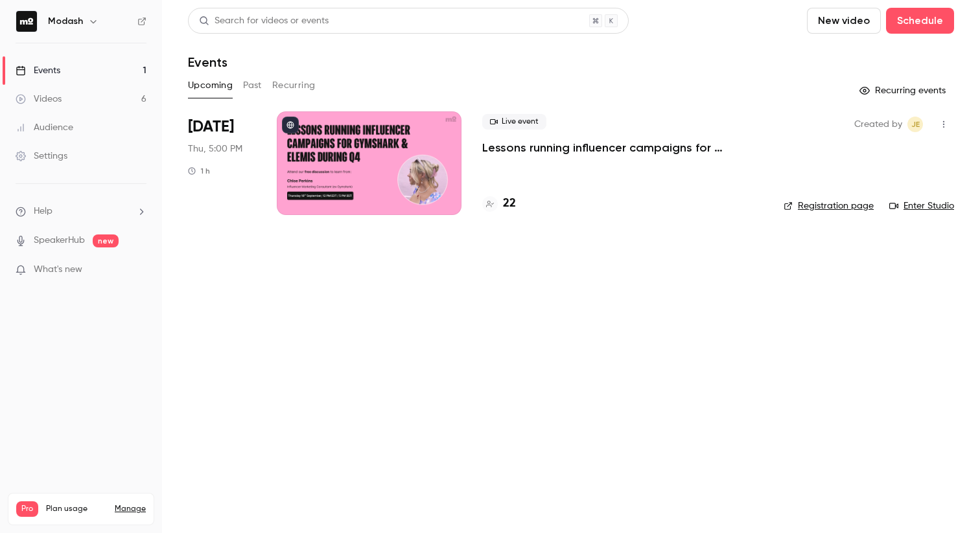 The width and height of the screenshot is (980, 533). What do you see at coordinates (622, 148) in the screenshot?
I see `p: Lessons running influencer campaigns for Gymshark & Elemis during Q4` at bounding box center [622, 148].